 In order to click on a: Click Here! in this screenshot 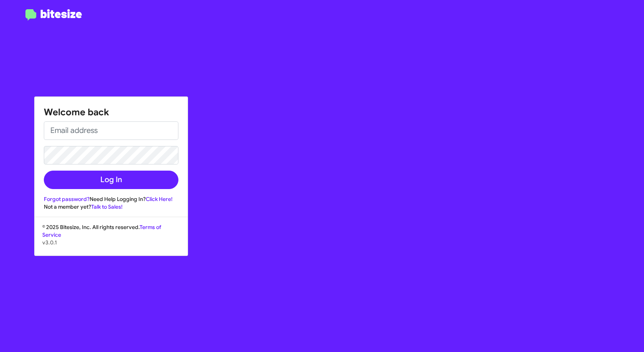, I will do `click(159, 199)`.